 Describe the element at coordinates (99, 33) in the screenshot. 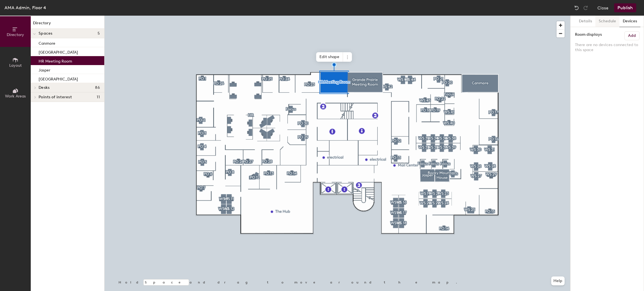

I see `span: 5` at that location.